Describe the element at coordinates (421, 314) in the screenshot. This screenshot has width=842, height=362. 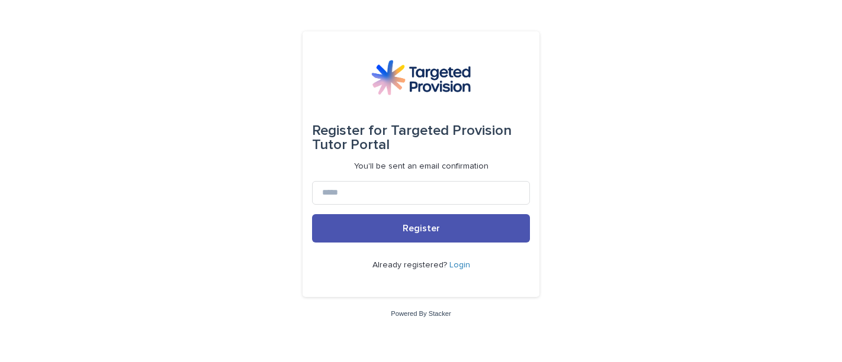
I see `a: Powered By Stacker` at that location.